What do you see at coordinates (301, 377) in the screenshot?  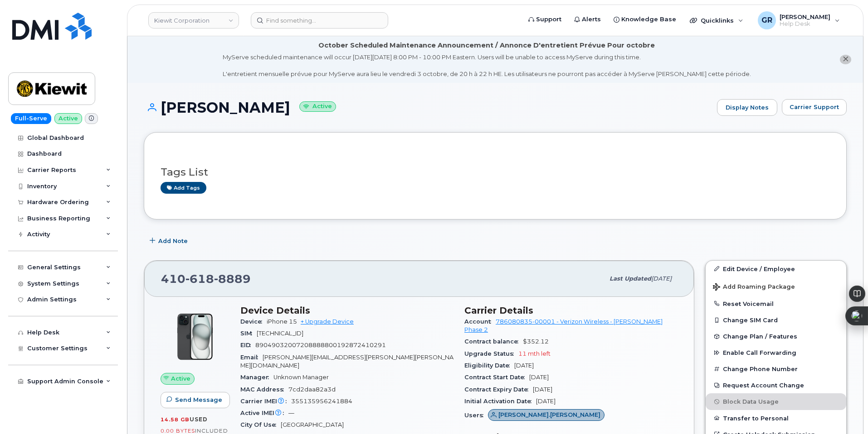 I see `span: Unknown Manager` at bounding box center [301, 377].